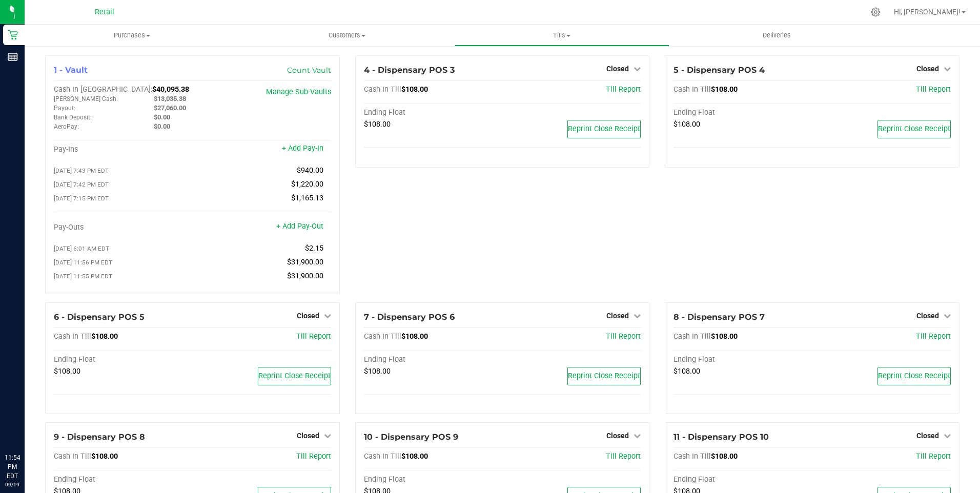 This screenshot has width=980, height=493. What do you see at coordinates (721, 436) in the screenshot?
I see `span: 11 - Dispensary POS 10` at bounding box center [721, 436].